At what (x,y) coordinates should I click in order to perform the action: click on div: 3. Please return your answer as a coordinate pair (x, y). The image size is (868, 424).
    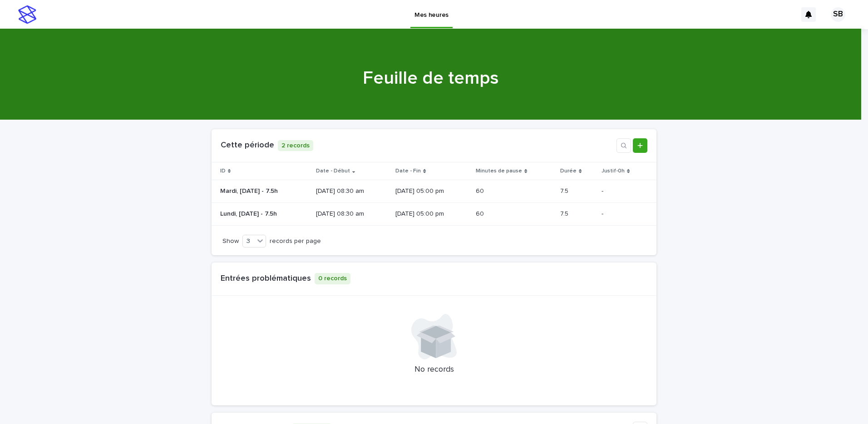
    Looking at the image, I should click on (248, 241).